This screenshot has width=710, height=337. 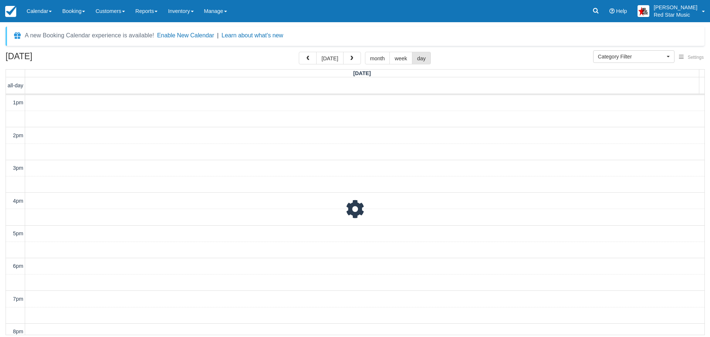 I want to click on button: day, so click(x=421, y=58).